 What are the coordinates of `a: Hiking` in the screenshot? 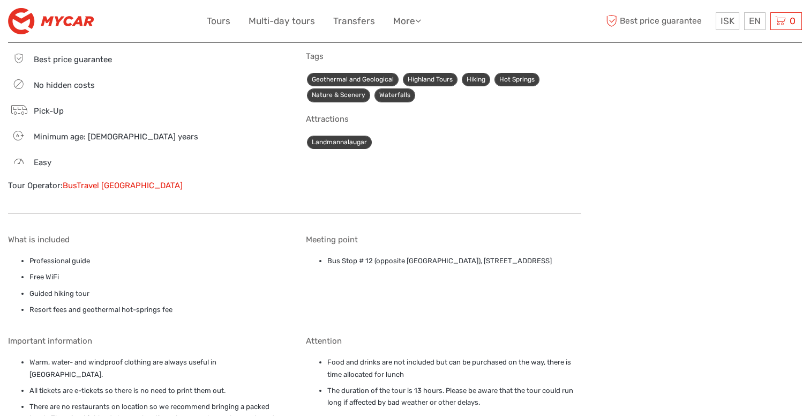 It's located at (476, 79).